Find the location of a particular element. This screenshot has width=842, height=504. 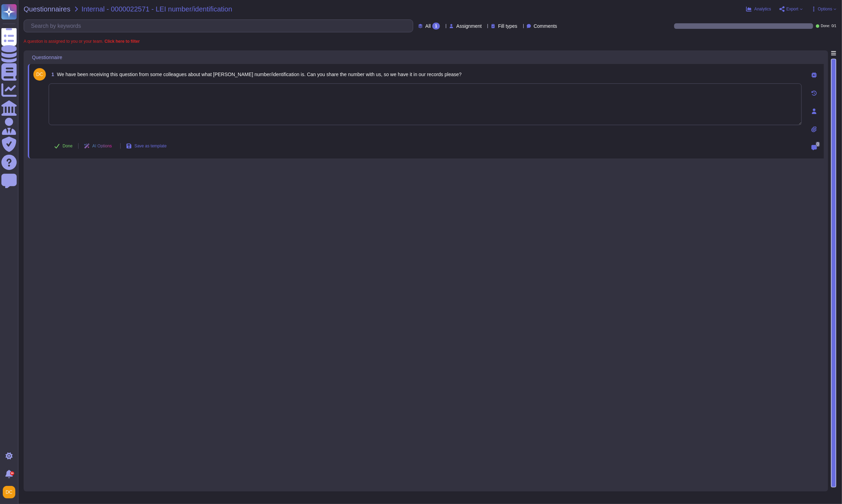

button: Analytics is located at coordinates (759, 9).